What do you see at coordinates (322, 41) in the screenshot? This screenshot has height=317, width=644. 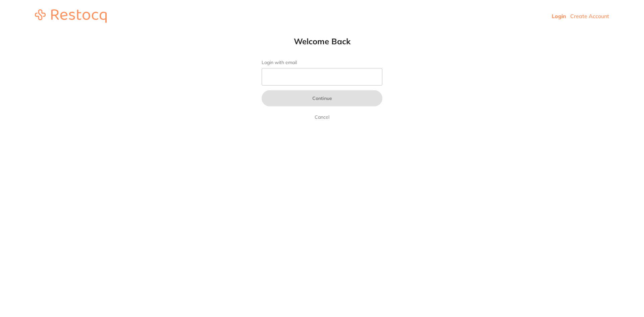 I see `h1: Welcome Back` at bounding box center [322, 41].